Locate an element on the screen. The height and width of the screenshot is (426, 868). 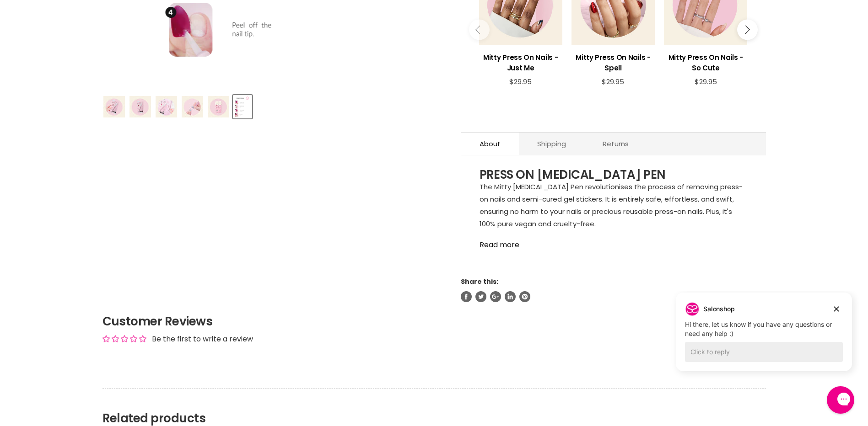
div: Reply to the campaigns is located at coordinates (95, 61).